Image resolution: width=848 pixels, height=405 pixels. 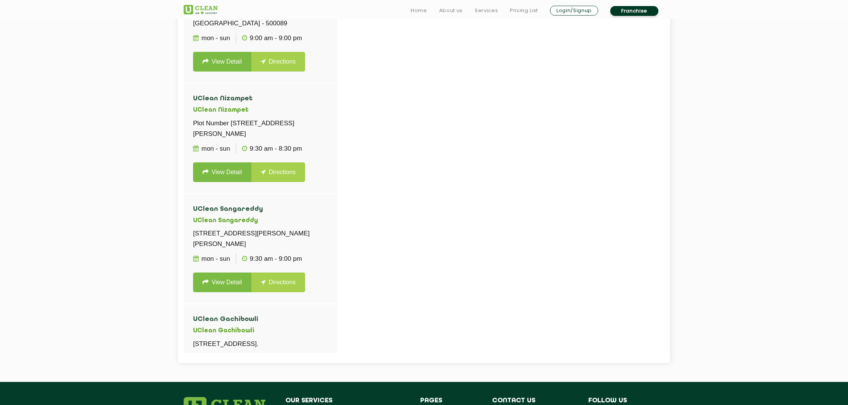 I want to click on a: Franchise, so click(x=634, y=11).